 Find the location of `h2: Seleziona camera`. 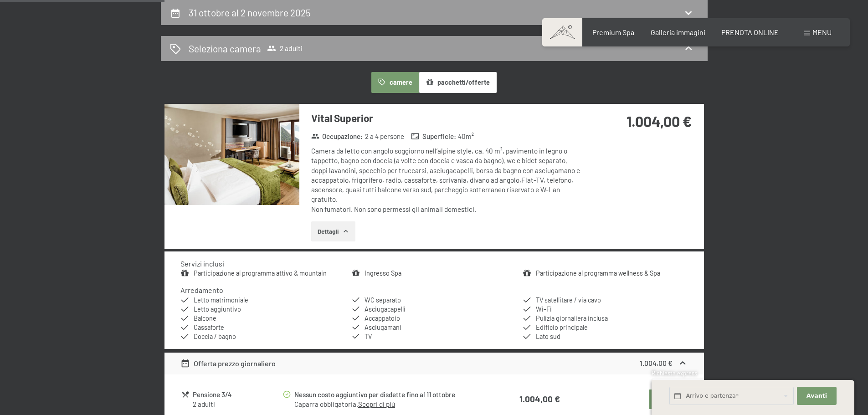

h2: Seleziona camera is located at coordinates (224, 48).